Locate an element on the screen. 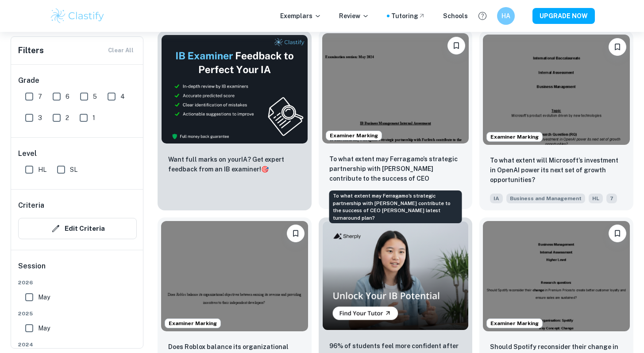 This screenshot has height=353, width=644. span: SL is located at coordinates (73, 169).